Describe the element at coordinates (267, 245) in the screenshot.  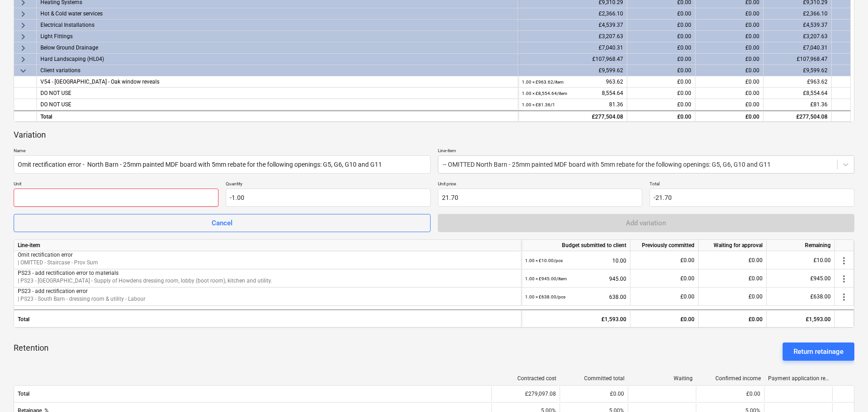
I see `div: Line-item` at that location.